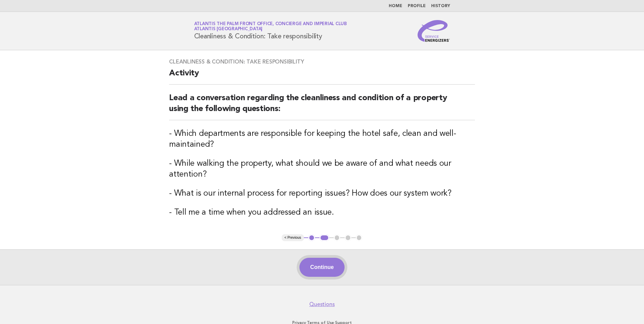 The width and height of the screenshot is (644, 324). What do you see at coordinates (322, 62) in the screenshot?
I see `h3: Cleanliness & Condition: Take responsibility` at bounding box center [322, 62].